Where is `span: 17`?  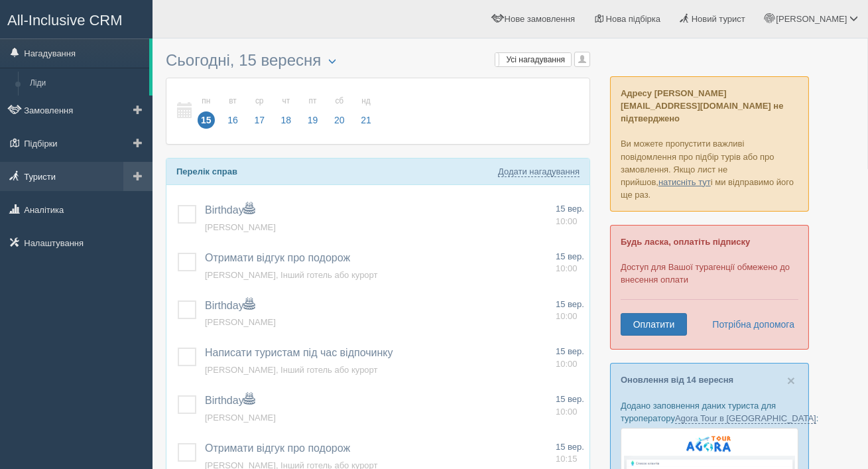
span: 17 is located at coordinates (259, 120).